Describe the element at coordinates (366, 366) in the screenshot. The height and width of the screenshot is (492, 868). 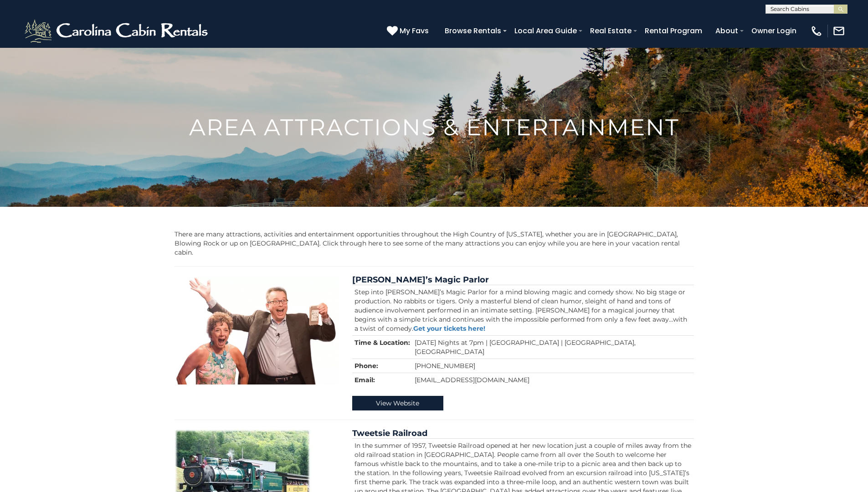
I see `strong: Phone:` at that location.